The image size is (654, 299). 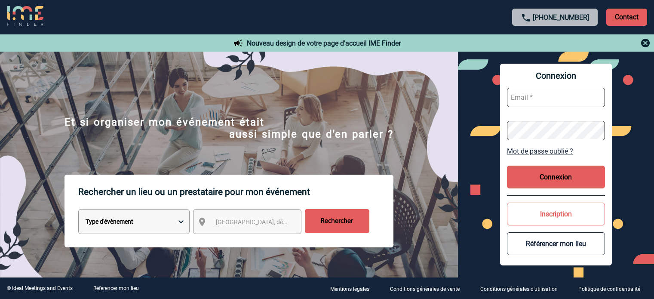 What do you see at coordinates (40, 288) in the screenshot?
I see `div: © Ideal Meetings and Events` at bounding box center [40, 288].